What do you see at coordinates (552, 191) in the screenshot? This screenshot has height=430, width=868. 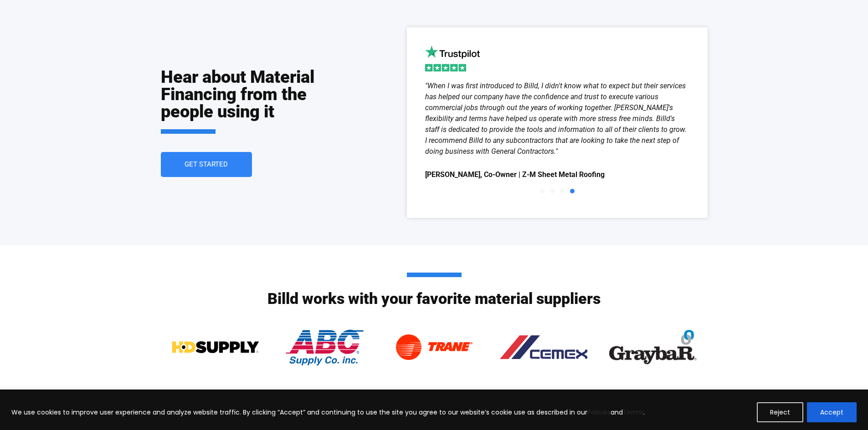 I see `span: Go to slide 2` at bounding box center [552, 191].